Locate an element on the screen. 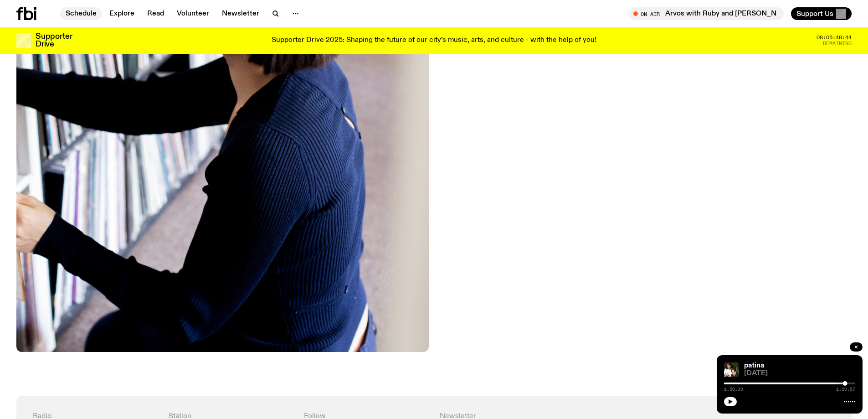 The height and width of the screenshot is (419, 868). a: Explore is located at coordinates (121, 14).